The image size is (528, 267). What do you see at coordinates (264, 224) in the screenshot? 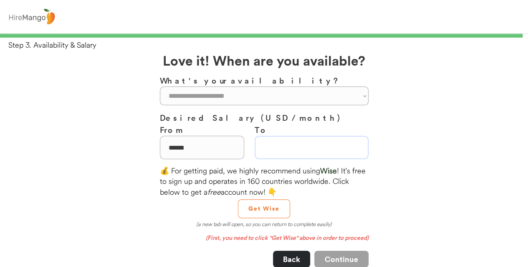
I see `em: (a new tab will open, so you can return to complete easily)` at bounding box center [264, 224].